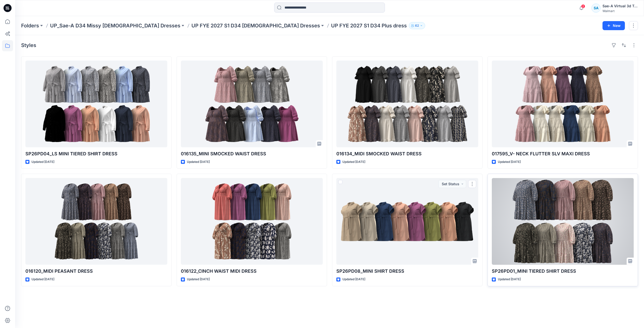  What do you see at coordinates (563, 104) in the screenshot?
I see `a: 017595_V- NECK FLUTTER SLV MAXI DRESS` at bounding box center [563, 104].